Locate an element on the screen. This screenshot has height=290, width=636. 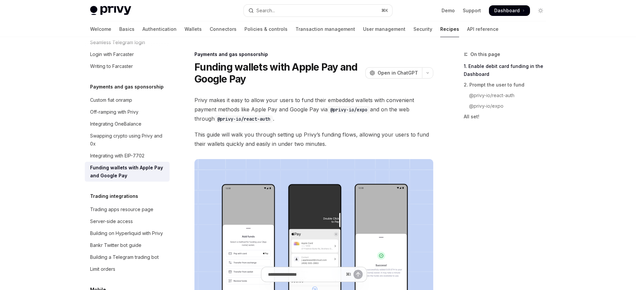
a: Bankr Twitter bot guide is located at coordinates (127, 245).